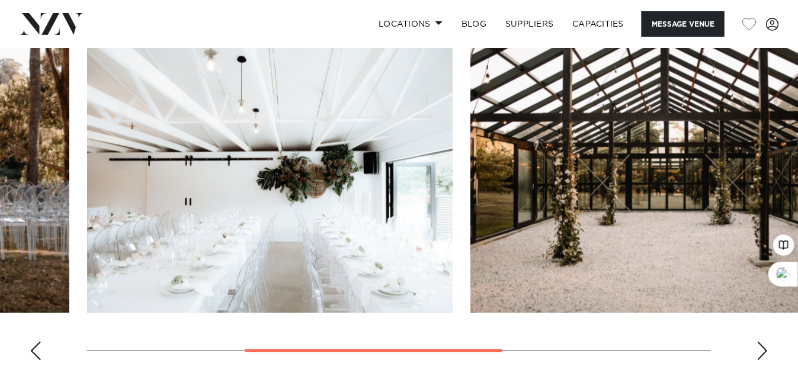 Image resolution: width=798 pixels, height=382 pixels. I want to click on swiper-slide: 2 / 4, so click(269, 178).